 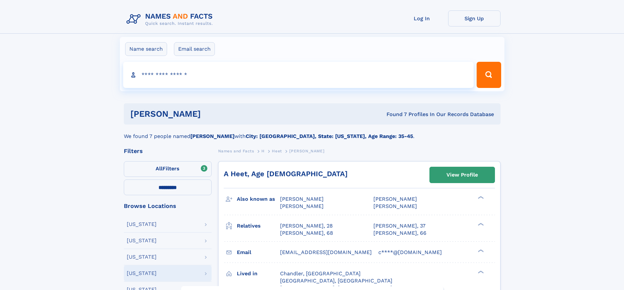 What do you see at coordinates (422, 18) in the screenshot?
I see `a: Log In` at bounding box center [422, 18].